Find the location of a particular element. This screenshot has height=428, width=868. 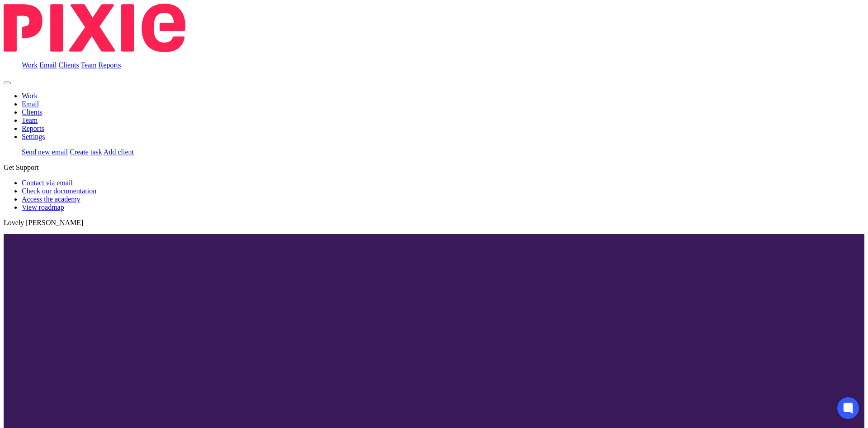

a: Settings is located at coordinates (33, 136).